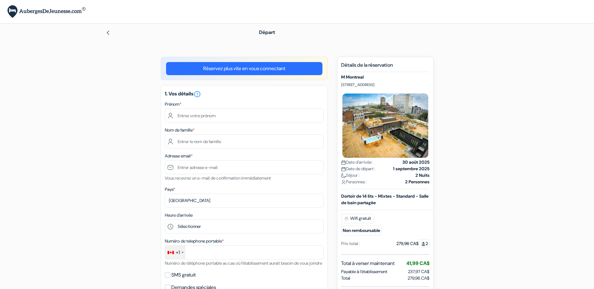  Describe the element at coordinates (385, 199) in the screenshot. I see `b: Dortoir de 14 lits - Mixtes - Standard - Salle de bain partagée` at that location.